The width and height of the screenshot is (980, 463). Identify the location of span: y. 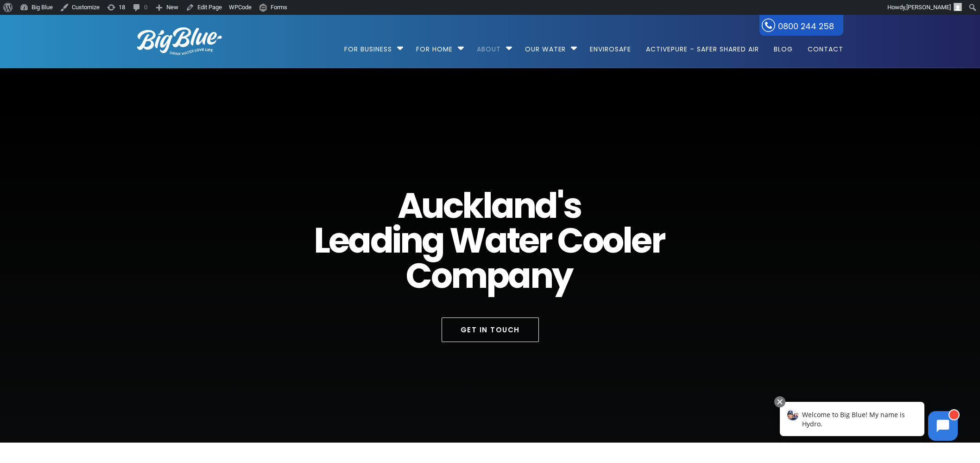
(561, 275).